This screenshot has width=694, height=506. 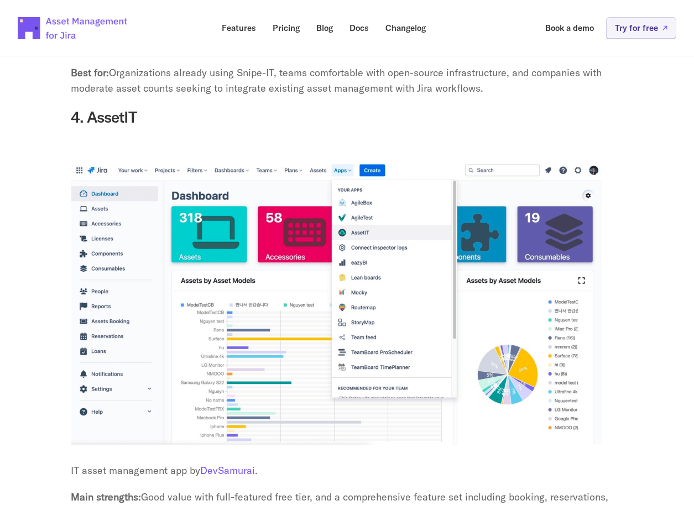 What do you see at coordinates (286, 28) in the screenshot?
I see `a: Pricing` at bounding box center [286, 28].